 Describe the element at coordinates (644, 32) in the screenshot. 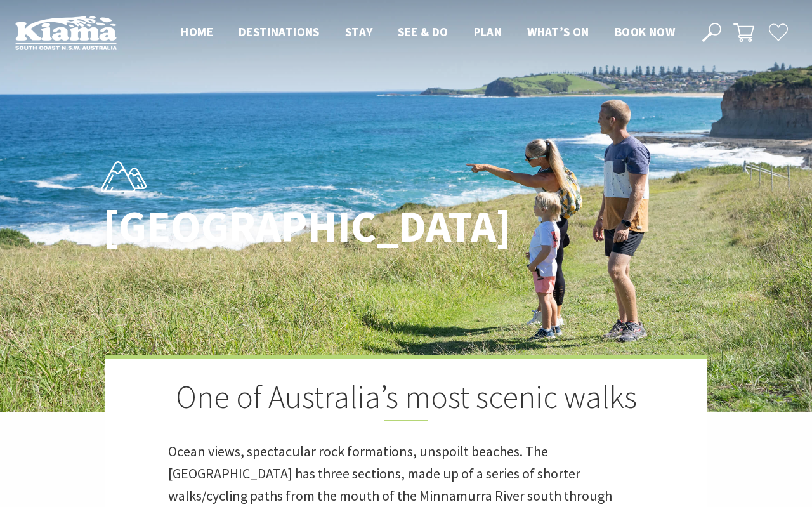

I see `span: Book now` at that location.